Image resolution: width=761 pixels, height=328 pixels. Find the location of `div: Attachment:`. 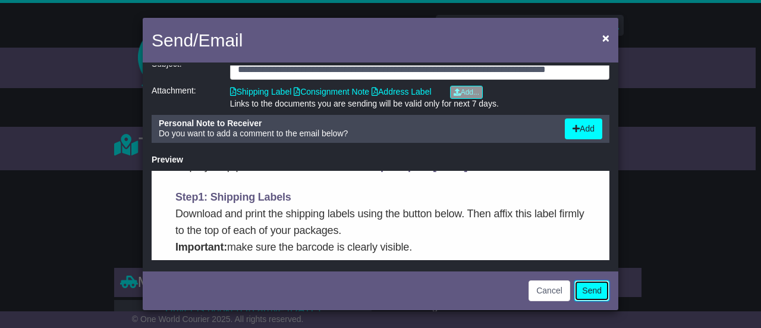

div: Attachment: is located at coordinates (185, 97).